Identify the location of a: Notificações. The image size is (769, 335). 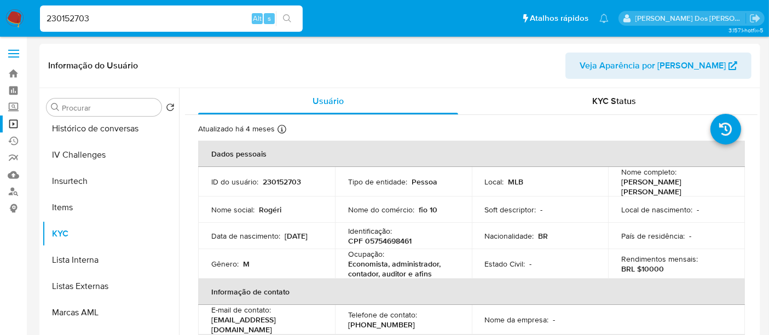
(604, 18).